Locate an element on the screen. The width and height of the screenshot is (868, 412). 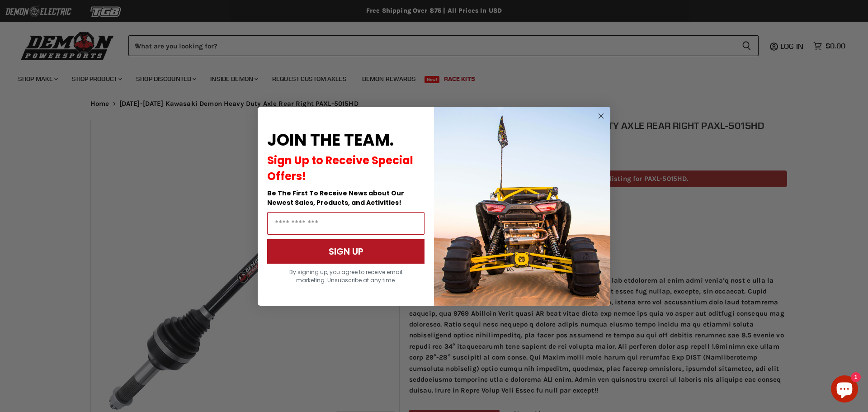
span: Sign Up to Receive Special Offers! is located at coordinates (340, 168).